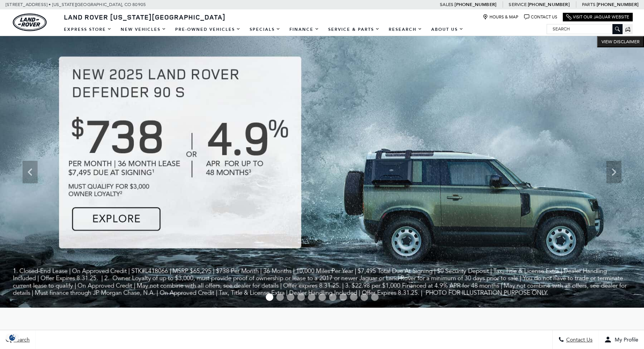 This screenshot has height=349, width=644. What do you see at coordinates (290, 297) in the screenshot?
I see `span: Go to slide 3` at bounding box center [290, 297].